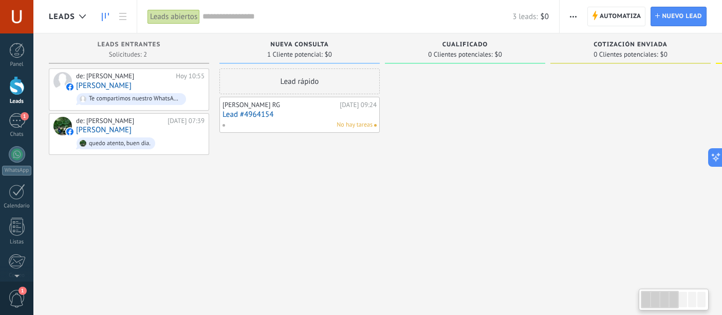 This screenshot has height=315, width=722. Describe the element at coordinates (120, 143) in the screenshot. I see `div: quedo atento, buen dia.` at that location.